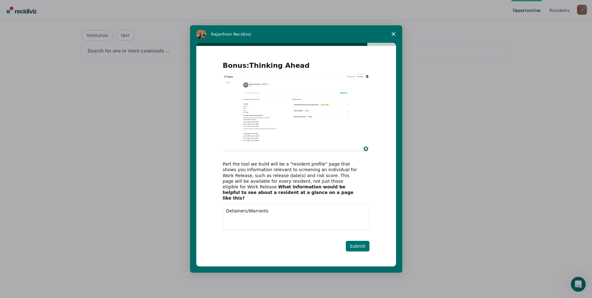  What do you see at coordinates (393, 34) in the screenshot?
I see `span: Close survey` at bounding box center [393, 34].